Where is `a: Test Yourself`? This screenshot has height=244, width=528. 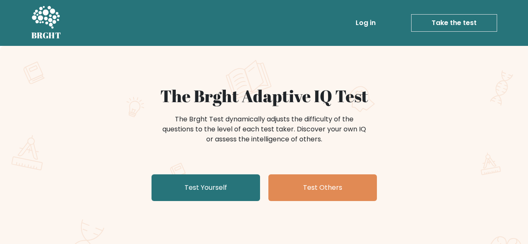 a: Test Yourself is located at coordinates (206, 188).